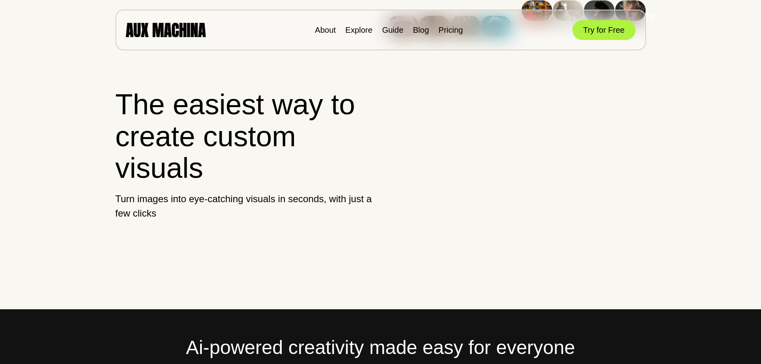 Image resolution: width=761 pixels, height=364 pixels. What do you see at coordinates (359, 30) in the screenshot?
I see `a: Explore` at bounding box center [359, 30].